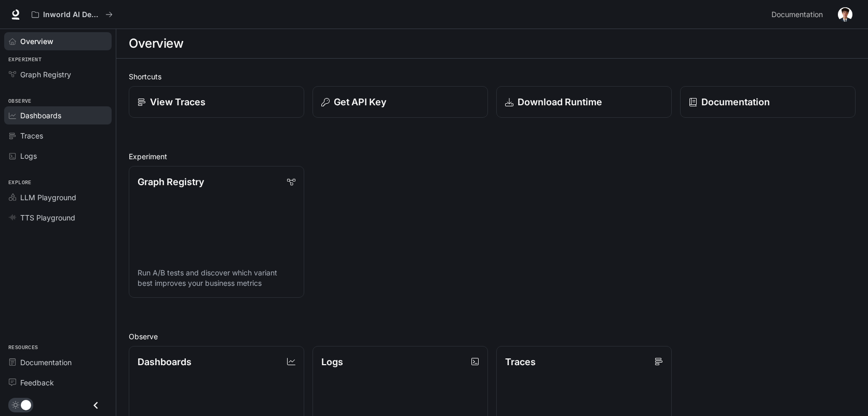 This screenshot has height=416, width=868. Describe the element at coordinates (58, 197) in the screenshot. I see `a: LLM Playground` at that location.